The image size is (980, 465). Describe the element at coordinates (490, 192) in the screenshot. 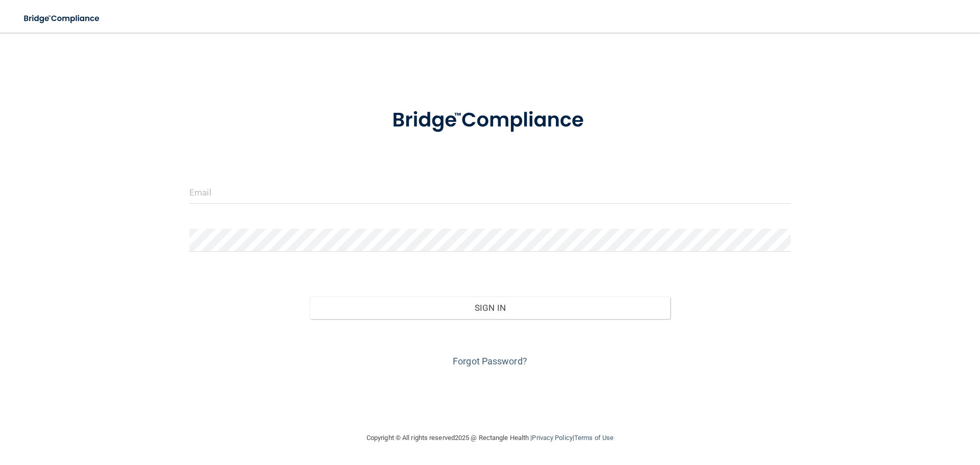

I see `input: Email` at that location.